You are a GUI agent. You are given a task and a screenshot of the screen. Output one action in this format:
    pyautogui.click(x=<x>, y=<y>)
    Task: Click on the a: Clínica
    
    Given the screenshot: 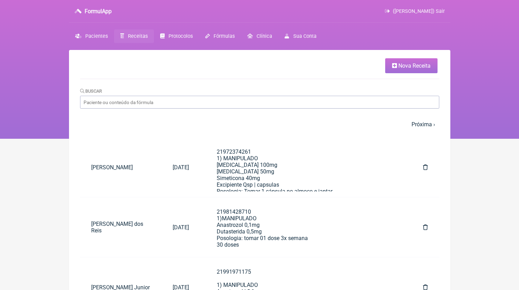 What is the action you would take?
    pyautogui.click(x=259, y=36)
    